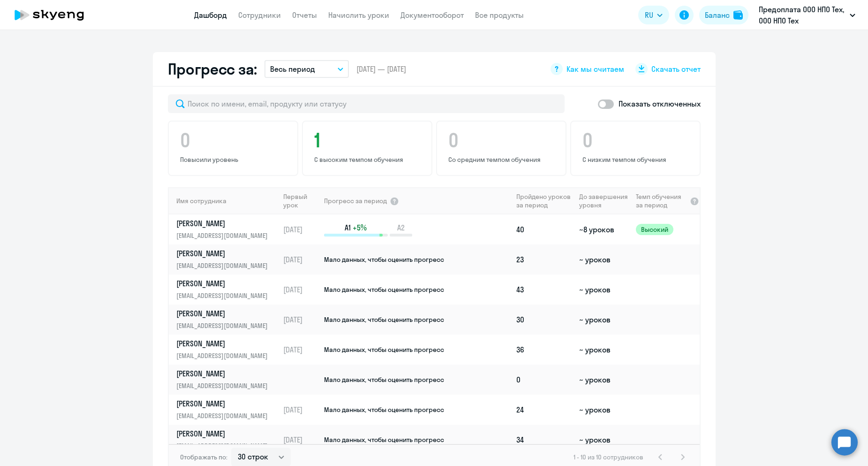 The height and width of the screenshot is (466, 868). What do you see at coordinates (544, 380) in the screenshot?
I see `td: 0` at bounding box center [544, 380].